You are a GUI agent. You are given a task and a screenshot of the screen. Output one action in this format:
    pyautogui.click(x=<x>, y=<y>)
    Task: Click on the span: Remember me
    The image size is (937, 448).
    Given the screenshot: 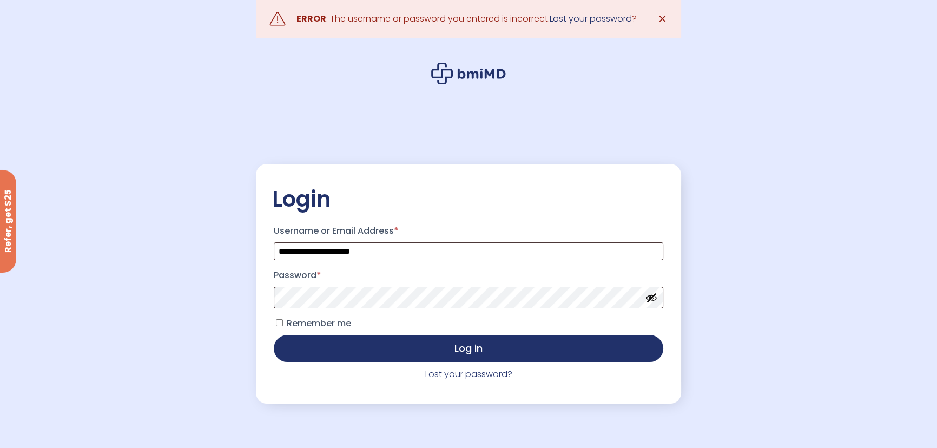 What is the action you would take?
    pyautogui.click(x=319, y=323)
    